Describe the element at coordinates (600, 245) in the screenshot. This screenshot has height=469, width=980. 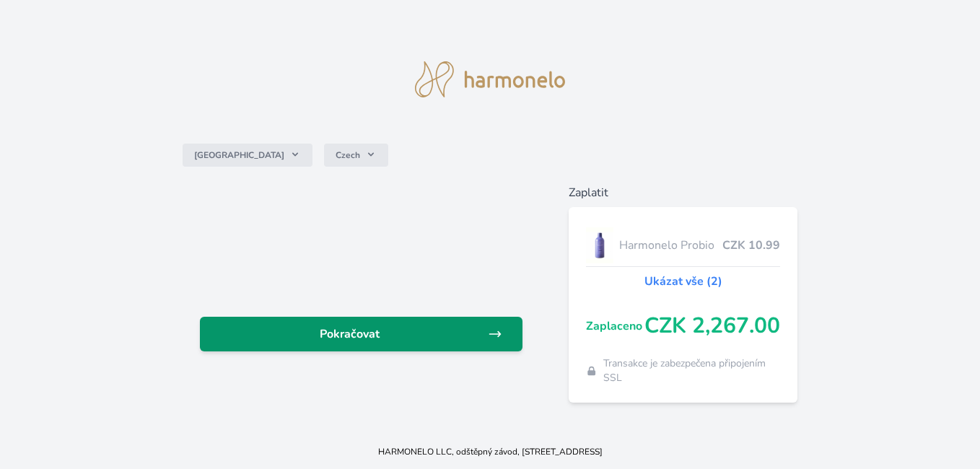
I see `img: CLEAN_PROBIO_se_stinem_x-lo.jpg` at that location.